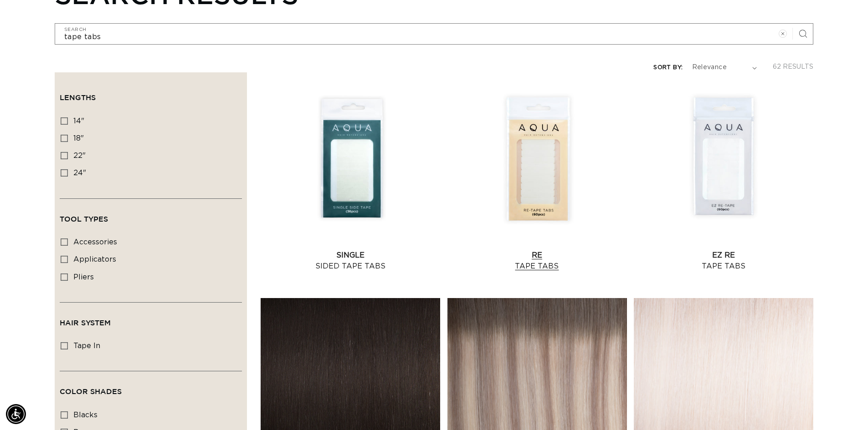 The image size is (868, 430). What do you see at coordinates (91, 392) in the screenshot?
I see `span: Color Shades` at bounding box center [91, 392].